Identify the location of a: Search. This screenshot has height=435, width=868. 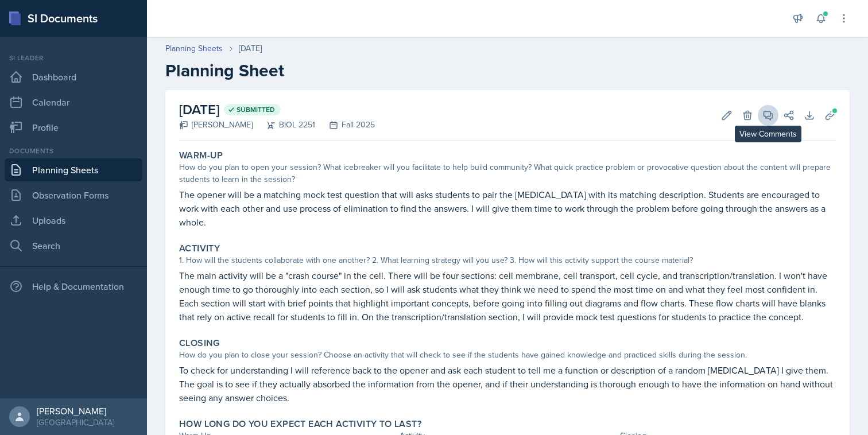
(73, 246).